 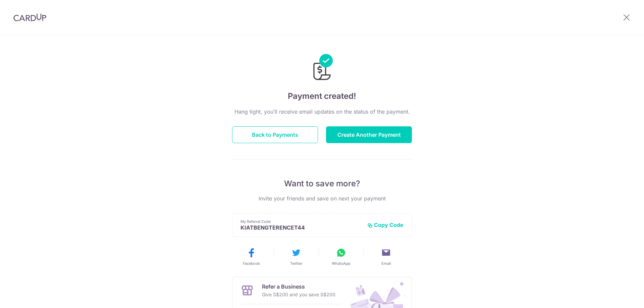 I want to click on span: Facebook, so click(x=251, y=263).